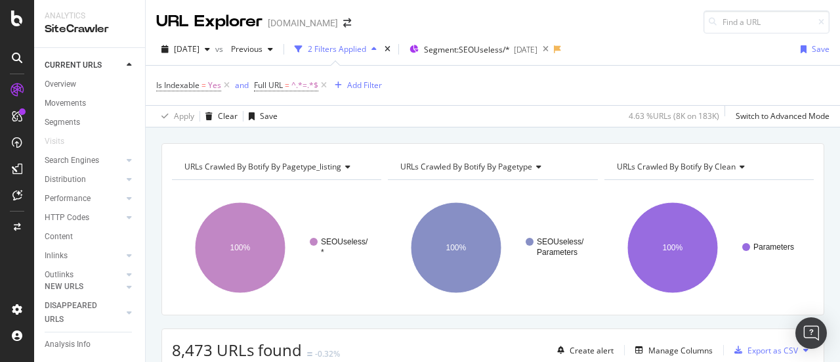 Image resolution: width=840 pixels, height=362 pixels. I want to click on span: Full URL, so click(268, 85).